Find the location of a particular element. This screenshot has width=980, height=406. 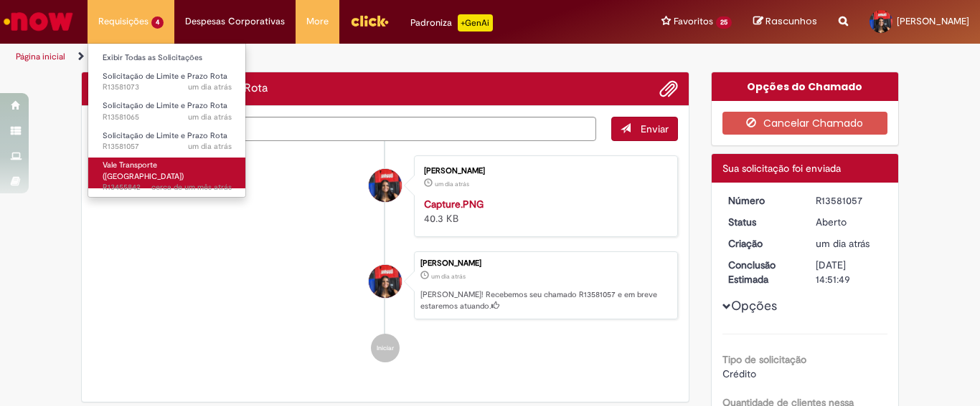

span: 25 is located at coordinates (723, 22).